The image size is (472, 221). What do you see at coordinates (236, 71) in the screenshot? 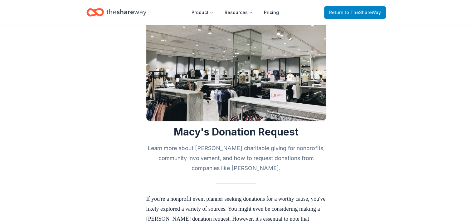
I see `img: Image for Macy's Donation Request` at bounding box center [236, 71].